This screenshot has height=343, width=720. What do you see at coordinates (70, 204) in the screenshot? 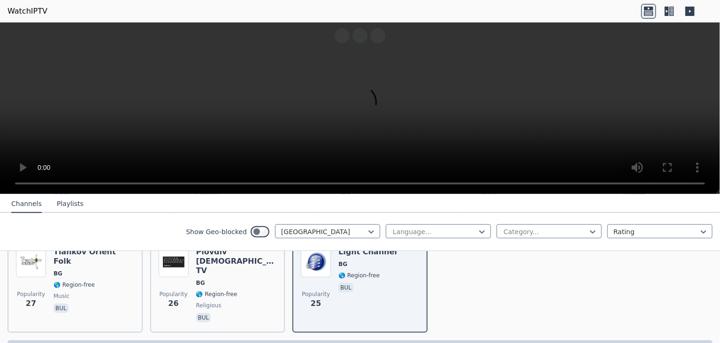
I see `button: Playlists` at bounding box center [70, 204].